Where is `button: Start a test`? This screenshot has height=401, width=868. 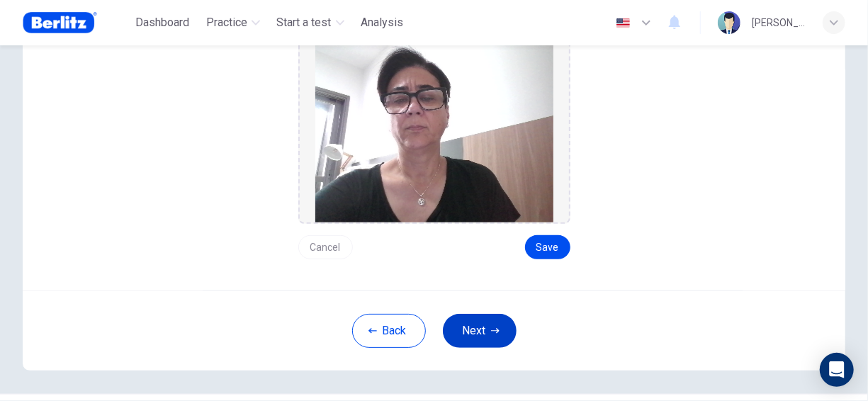 button: Start a test is located at coordinates (310, 23).